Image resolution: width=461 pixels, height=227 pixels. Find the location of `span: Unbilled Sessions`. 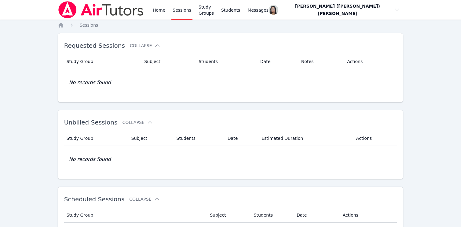

span: Unbilled Sessions is located at coordinates (91, 122).